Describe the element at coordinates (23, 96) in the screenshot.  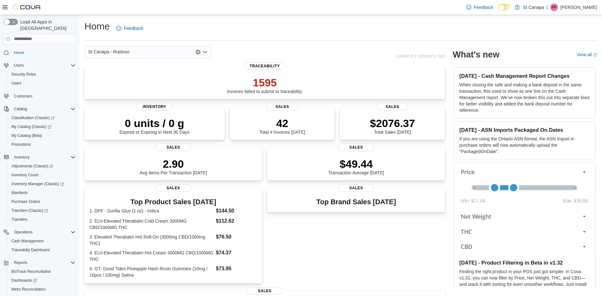
I see `a: Customers` at that location.